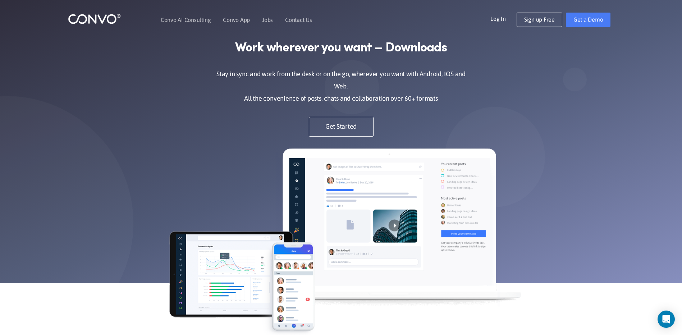 The height and width of the screenshot is (335, 682). I want to click on a: Contact Us, so click(298, 20).